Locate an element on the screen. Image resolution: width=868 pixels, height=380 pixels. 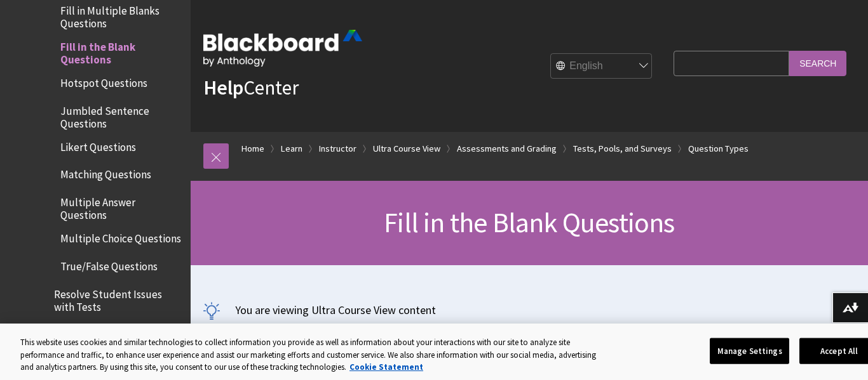
a: Question Types is located at coordinates (718, 149).